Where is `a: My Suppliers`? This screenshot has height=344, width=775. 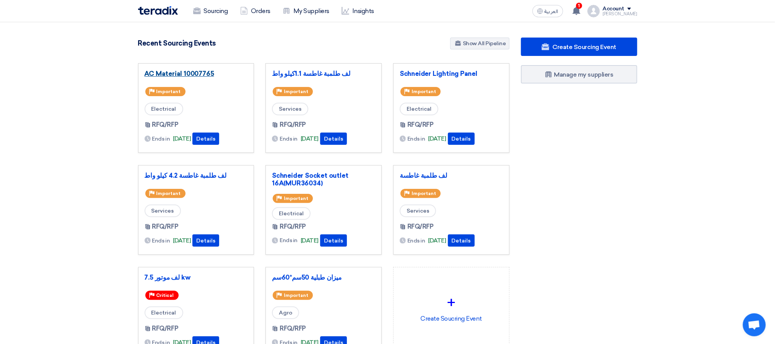 a: My Suppliers is located at coordinates (306, 11).